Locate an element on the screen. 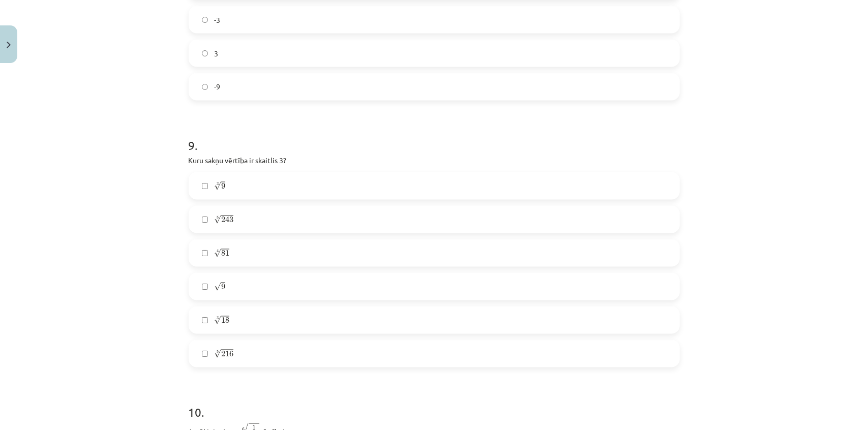 The width and height of the screenshot is (868, 430). span: 3 is located at coordinates (216, 53).